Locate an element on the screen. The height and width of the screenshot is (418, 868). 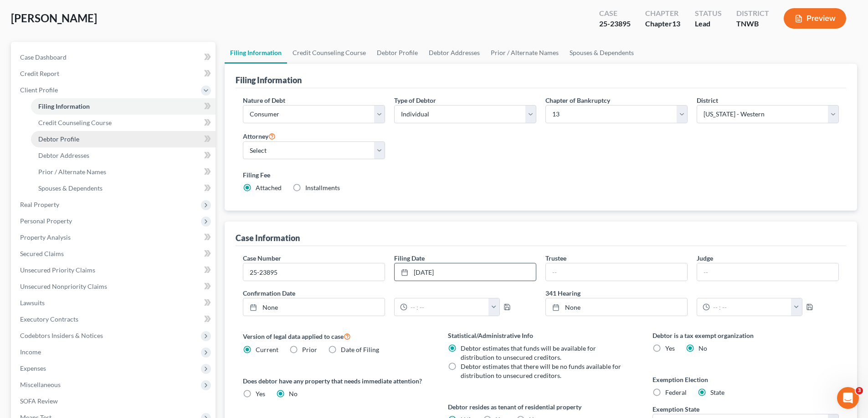
label: Exemption State is located at coordinates (675, 409).